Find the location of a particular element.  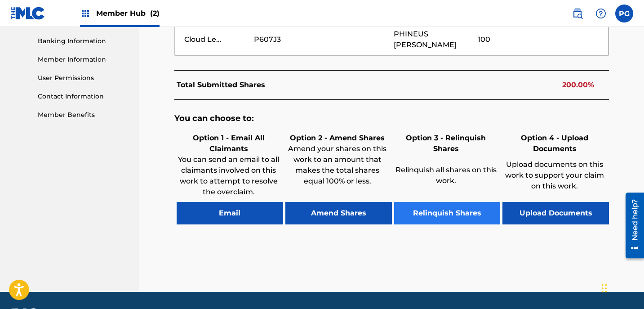

button: Amend Shares is located at coordinates (338, 213).